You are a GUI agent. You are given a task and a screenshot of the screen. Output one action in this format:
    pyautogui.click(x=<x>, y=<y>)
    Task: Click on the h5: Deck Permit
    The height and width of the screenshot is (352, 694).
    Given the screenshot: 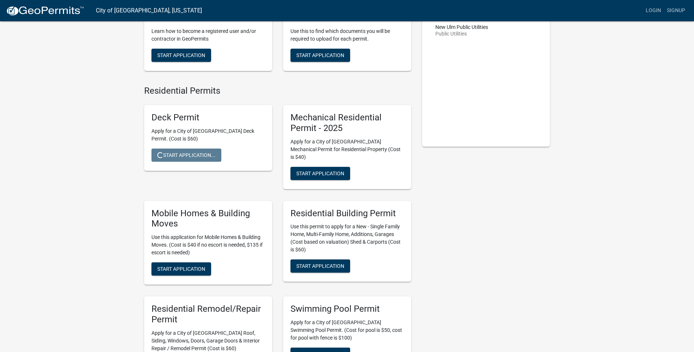 What is the action you would take?
    pyautogui.click(x=208, y=117)
    